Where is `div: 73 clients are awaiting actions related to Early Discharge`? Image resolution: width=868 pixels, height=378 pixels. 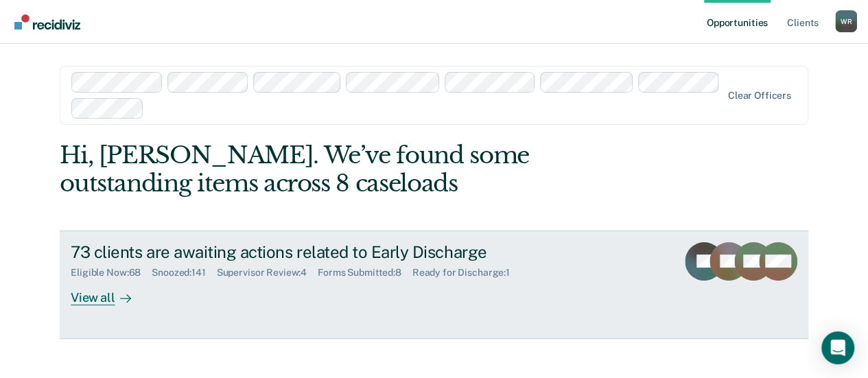 div: 73 clients are awaiting actions related to Early Discharge is located at coordinates (312, 251).